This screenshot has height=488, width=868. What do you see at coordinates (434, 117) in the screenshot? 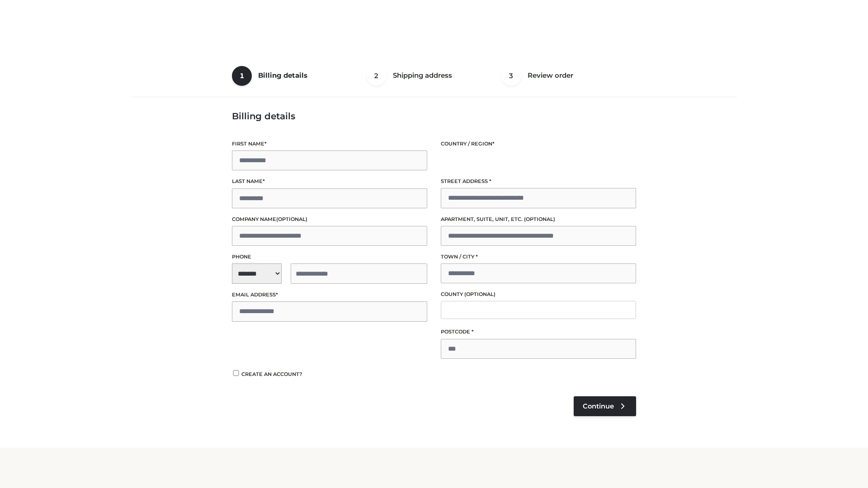
I see `h3: Billing details` at bounding box center [434, 117].